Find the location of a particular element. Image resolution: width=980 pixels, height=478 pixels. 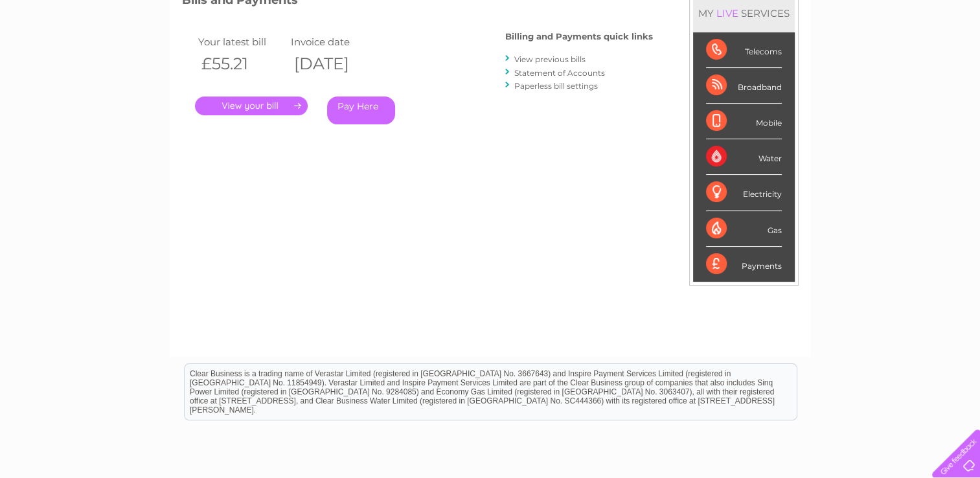

a: Paperless bill settings is located at coordinates (556, 86).